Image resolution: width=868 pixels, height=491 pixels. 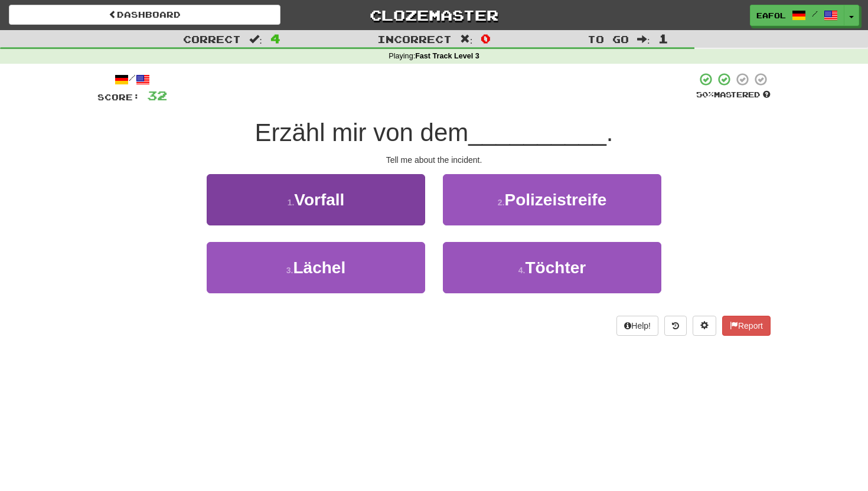 I want to click on span: Correct, so click(x=212, y=39).